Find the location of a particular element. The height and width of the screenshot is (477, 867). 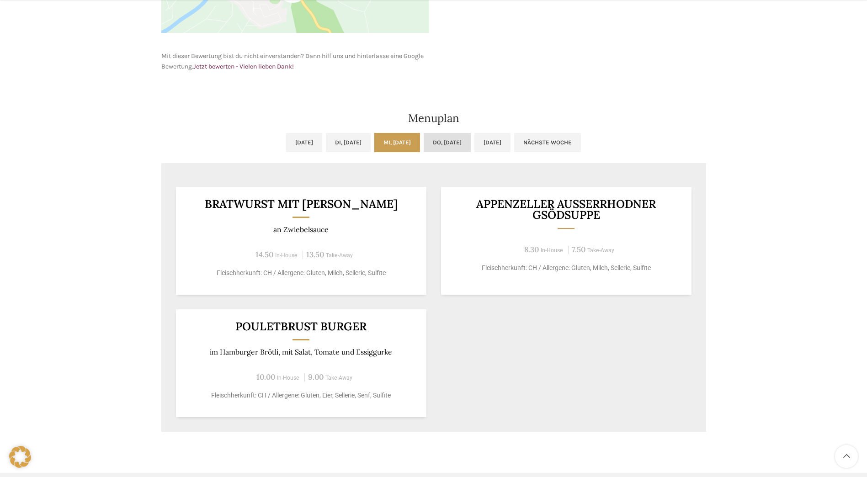

span: 9.00 is located at coordinates (316, 377).